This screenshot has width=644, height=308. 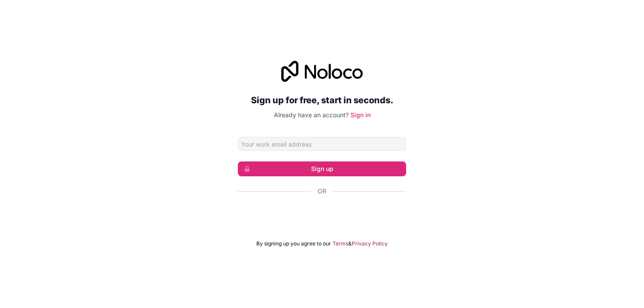 I want to click on a: Terms, so click(x=340, y=243).